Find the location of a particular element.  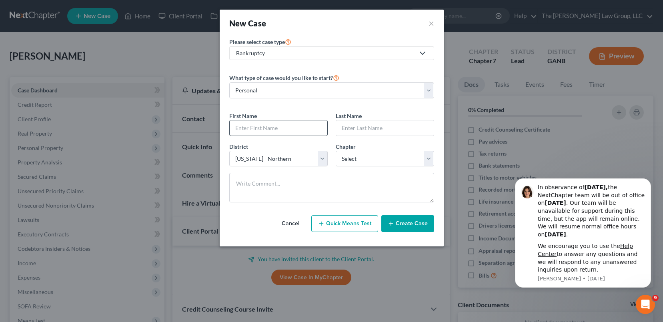

span: Last Name is located at coordinates (348, 116).